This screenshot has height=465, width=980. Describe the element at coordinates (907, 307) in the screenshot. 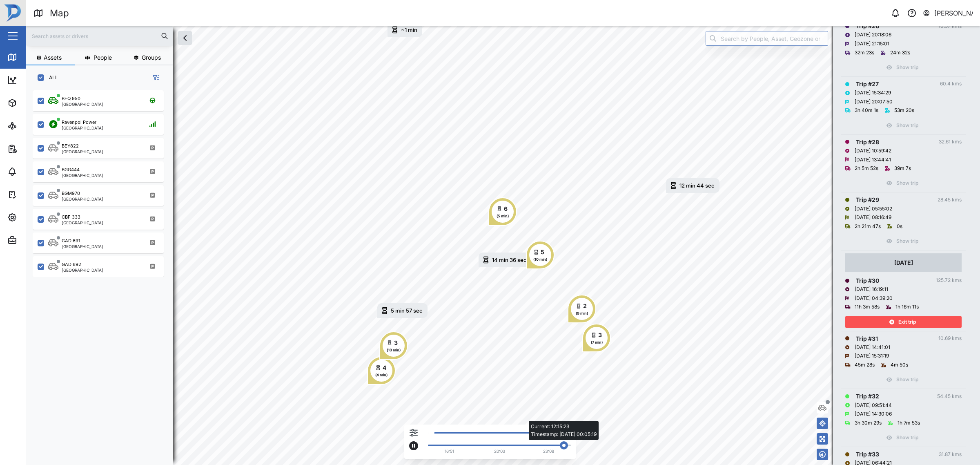

I see `div: 1h 16m 11s` at that location.